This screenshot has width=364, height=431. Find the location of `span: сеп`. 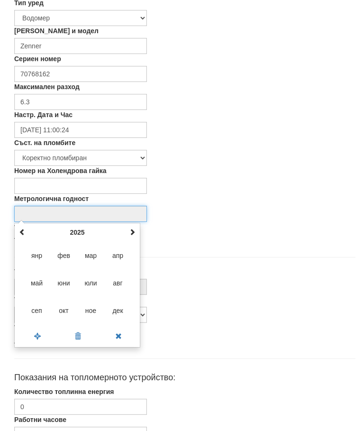

span: сеп is located at coordinates (37, 311).